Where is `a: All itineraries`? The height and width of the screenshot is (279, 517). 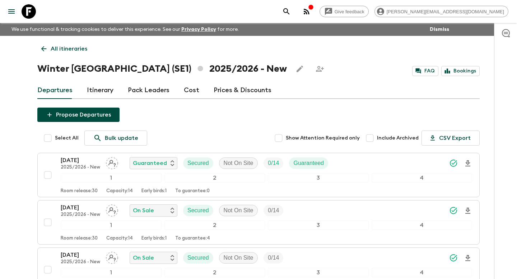
a: All itineraries is located at coordinates (64, 49).